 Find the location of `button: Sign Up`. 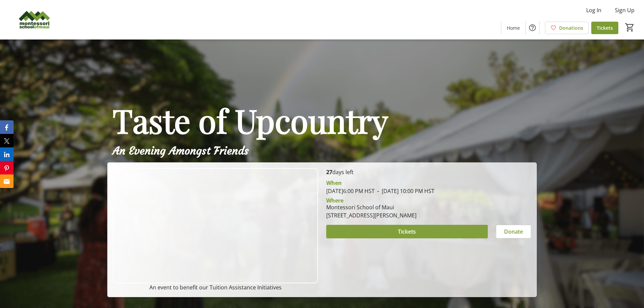

button: Sign Up is located at coordinates (625, 10).